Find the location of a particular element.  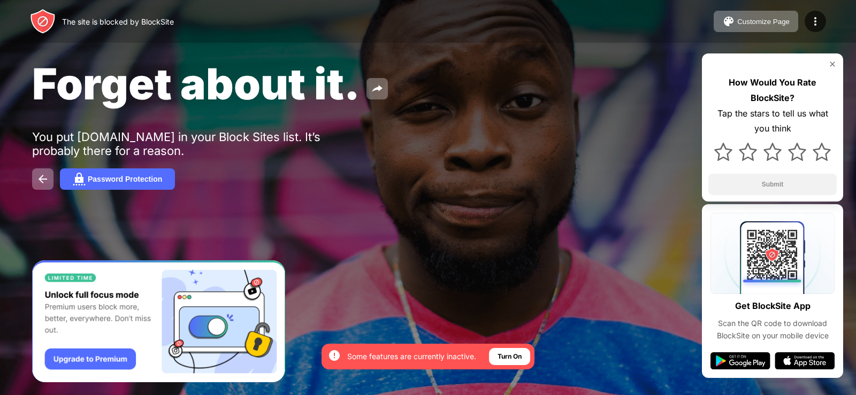

div: Turn On is located at coordinates (509, 357).